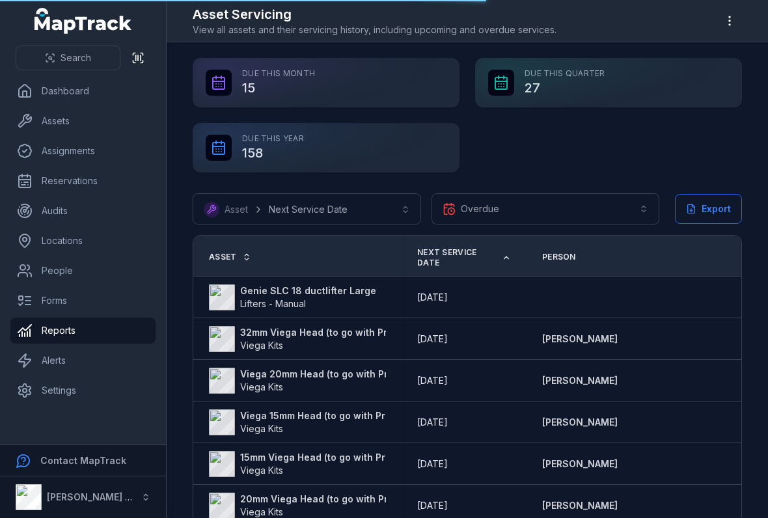 The height and width of the screenshot is (518, 768). I want to click on span: View all assets and their servicing history, including upcoming and overdue services., so click(374, 30).